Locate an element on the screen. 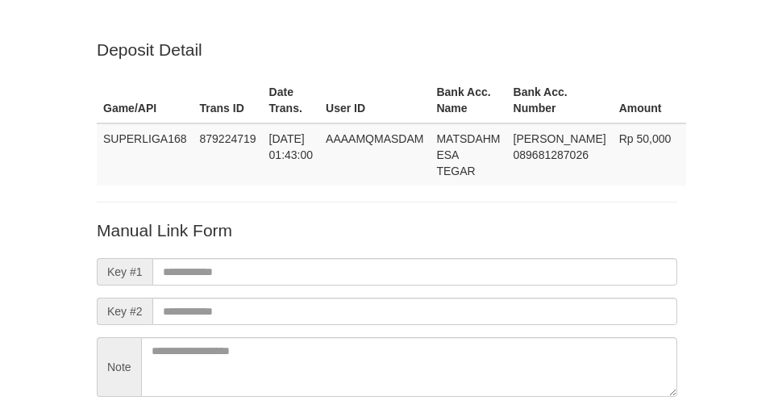 Image resolution: width=774 pixels, height=413 pixels. th: Trans ID is located at coordinates (228, 100).